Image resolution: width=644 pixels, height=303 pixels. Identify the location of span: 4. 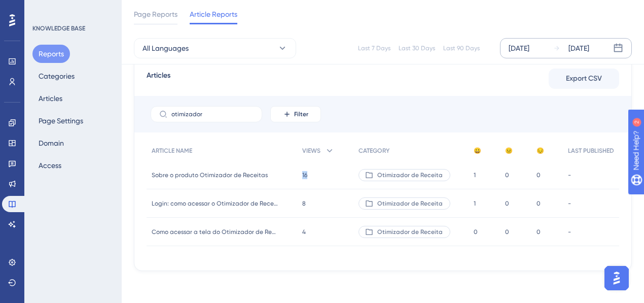
(304, 232).